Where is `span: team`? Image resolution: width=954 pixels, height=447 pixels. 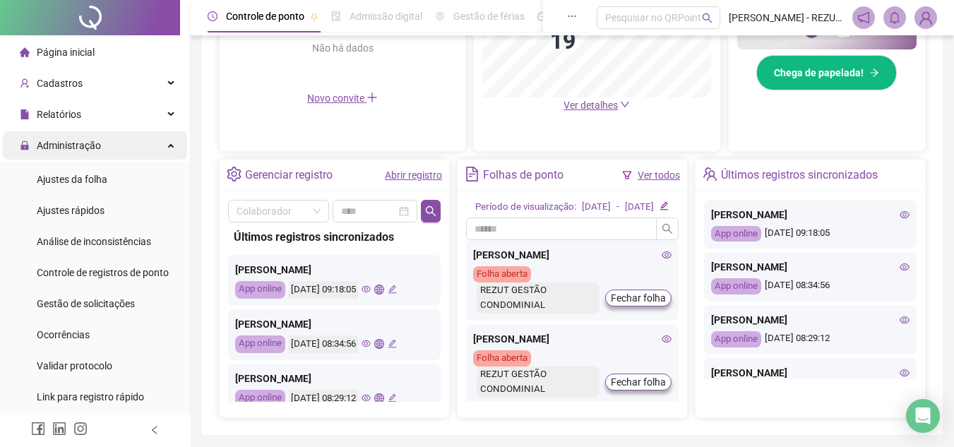
span: team is located at coordinates (710, 174).